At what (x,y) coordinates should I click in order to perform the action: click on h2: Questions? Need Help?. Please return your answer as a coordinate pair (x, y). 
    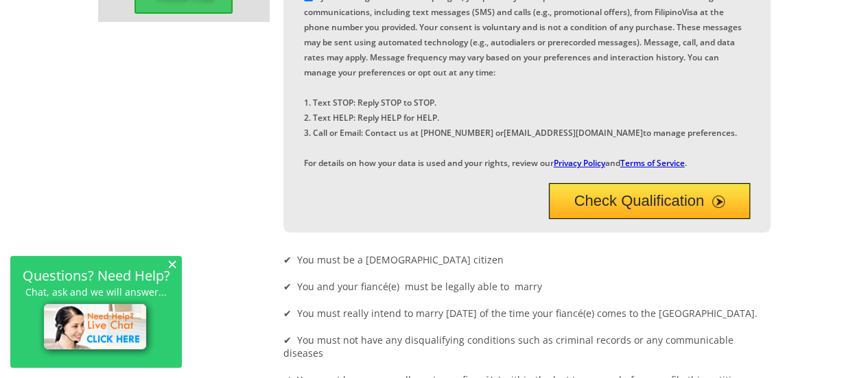
    Looking at the image, I should click on (96, 275).